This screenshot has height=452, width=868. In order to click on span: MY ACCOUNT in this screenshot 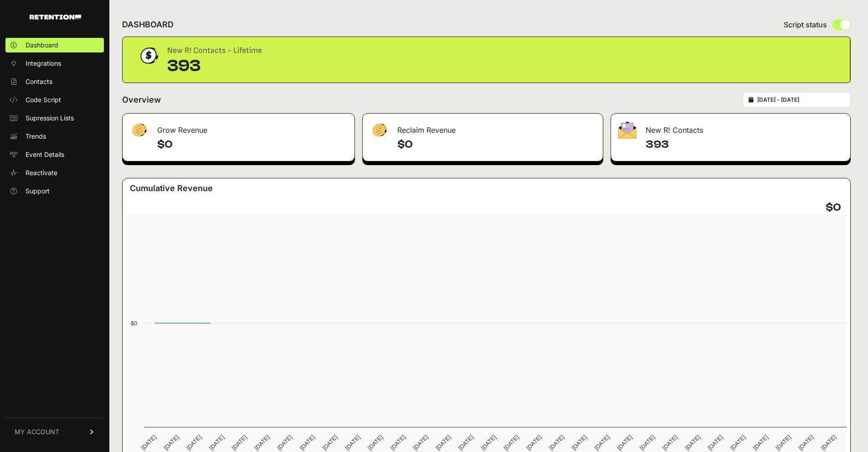, I will do `click(37, 432)`.